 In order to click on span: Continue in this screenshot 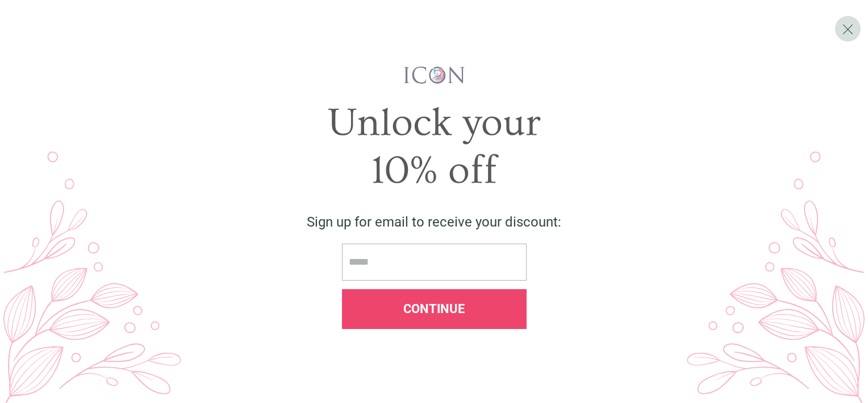, I will do `click(434, 308)`.